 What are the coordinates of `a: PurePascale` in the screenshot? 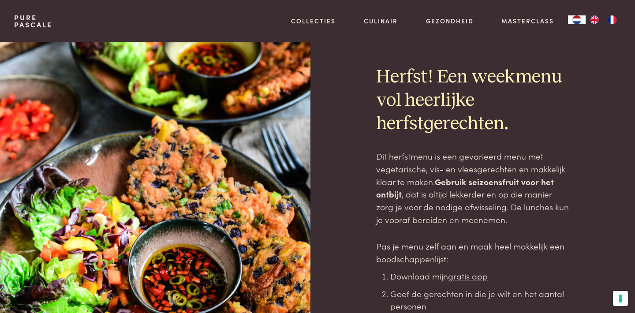 It's located at (33, 21).